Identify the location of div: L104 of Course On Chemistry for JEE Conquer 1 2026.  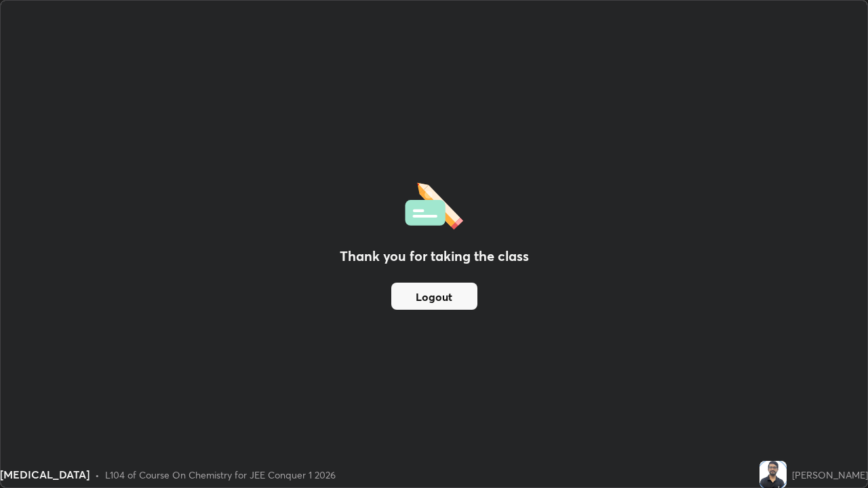
(221, 475).